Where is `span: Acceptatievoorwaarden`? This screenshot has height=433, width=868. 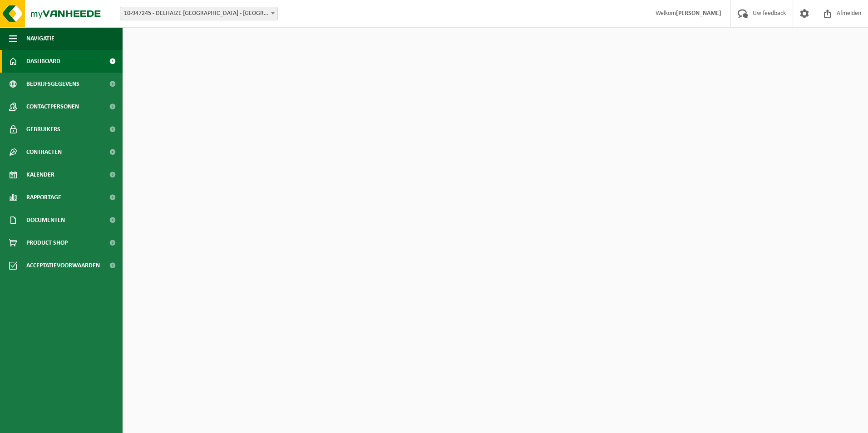 span: Acceptatievoorwaarden is located at coordinates (63, 265).